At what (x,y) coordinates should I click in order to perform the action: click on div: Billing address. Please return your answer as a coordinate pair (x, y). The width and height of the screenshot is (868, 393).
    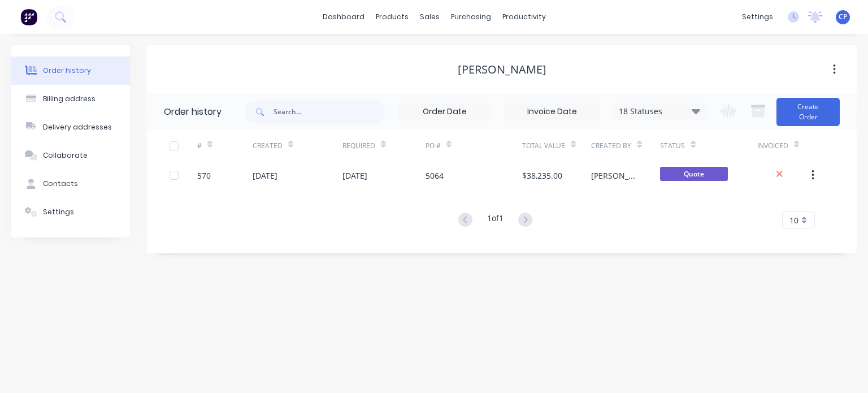
    Looking at the image, I should click on (69, 99).